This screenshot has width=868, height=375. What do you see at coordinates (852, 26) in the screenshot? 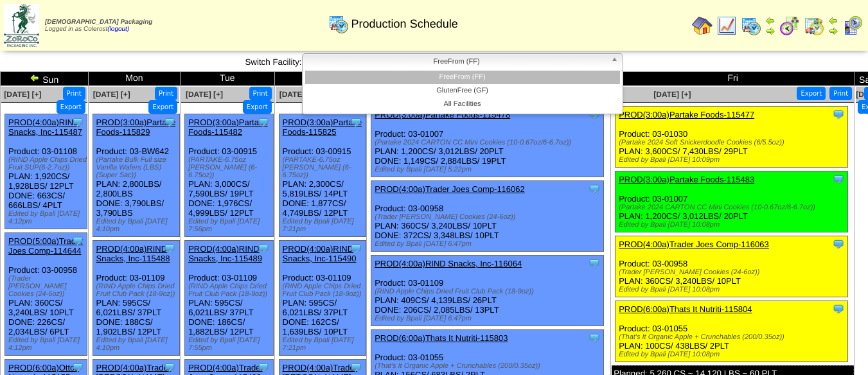
I see `img: calendarcustomer.gif` at bounding box center [852, 26].